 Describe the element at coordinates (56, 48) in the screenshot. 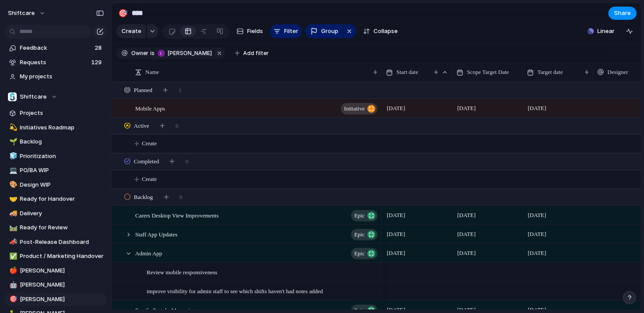

I see `span: Feedback` at that location.